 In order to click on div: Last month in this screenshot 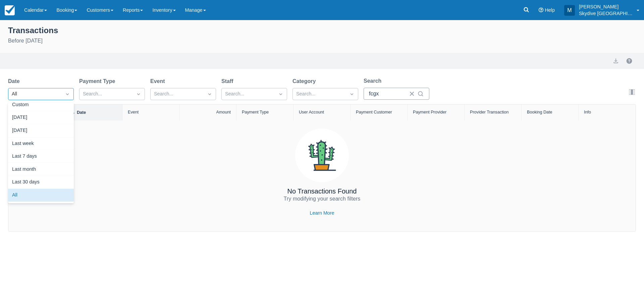, I will do `click(41, 170)`.